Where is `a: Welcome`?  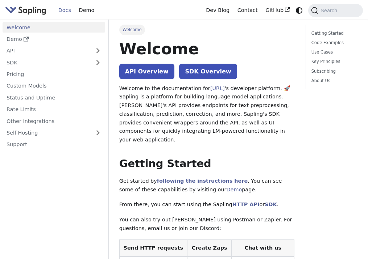
a: Welcome is located at coordinates (54, 27).